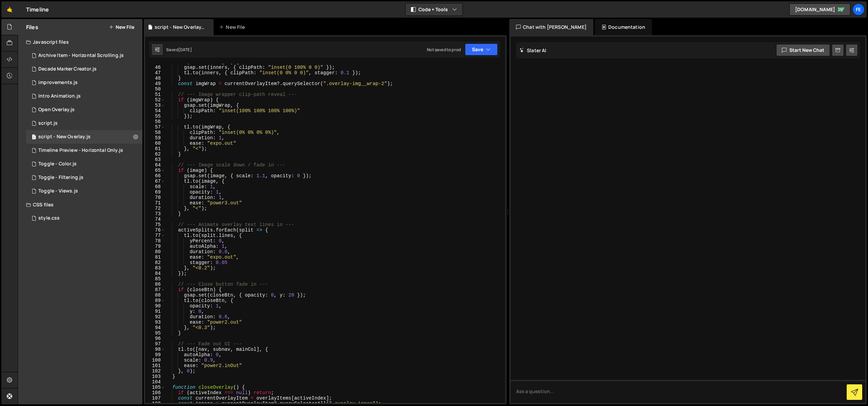 The width and height of the screenshot is (868, 406). What do you see at coordinates (81, 55) in the screenshot?
I see `div: Archive Item - Horizontal Scrolling.js` at bounding box center [81, 55].